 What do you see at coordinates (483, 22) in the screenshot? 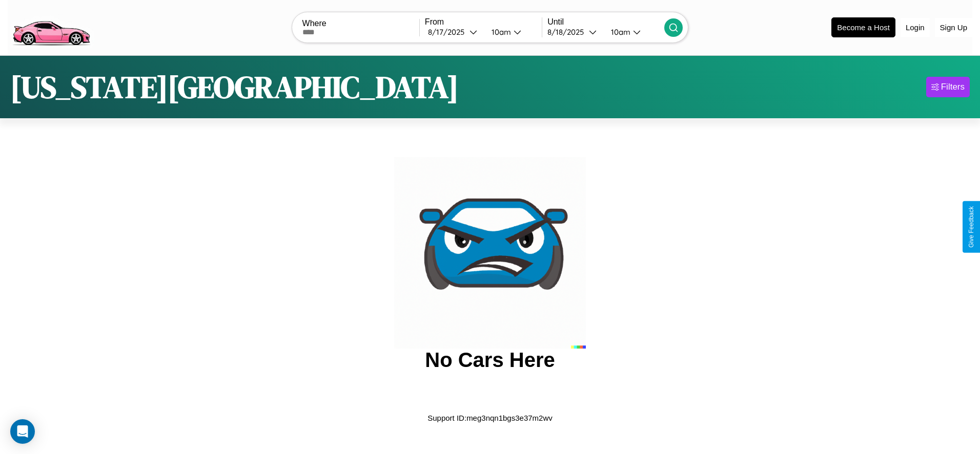
I see `label: From` at bounding box center [483, 22].